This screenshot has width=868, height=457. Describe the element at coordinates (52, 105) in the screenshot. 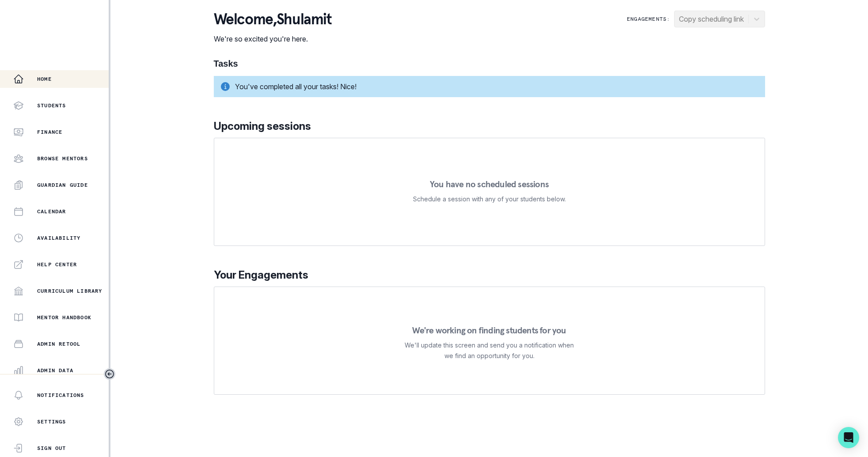

I see `p: Students` at that location.